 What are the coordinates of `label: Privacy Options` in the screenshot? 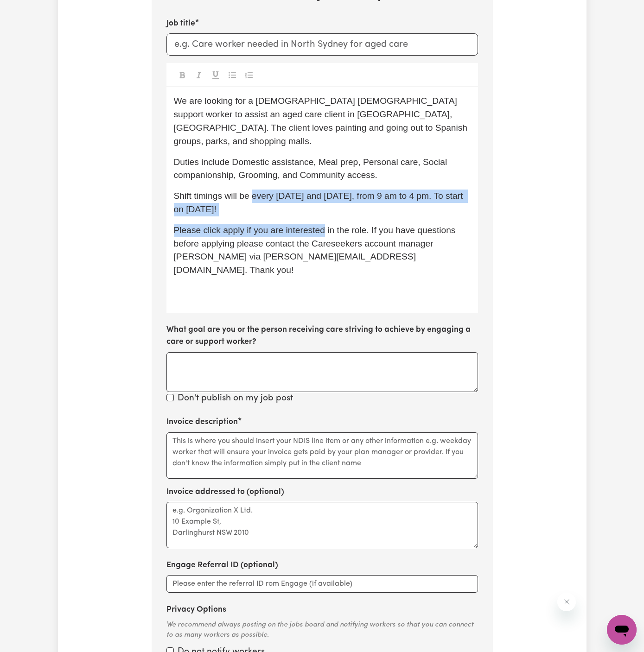 It's located at (196, 610).